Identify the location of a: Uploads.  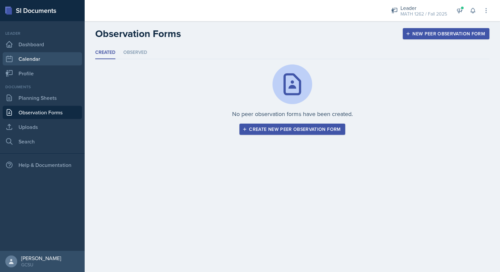
(42, 127).